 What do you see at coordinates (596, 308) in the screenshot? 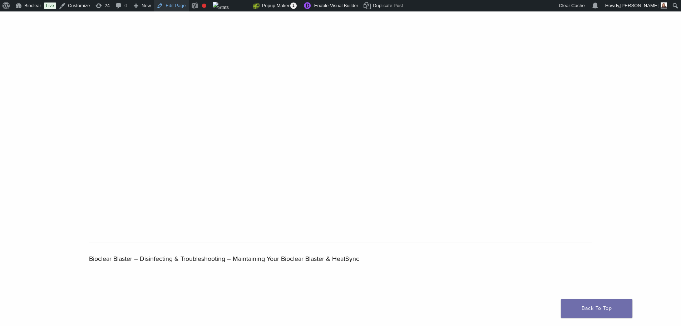
I see `a: Back To Top` at bounding box center [596, 308].